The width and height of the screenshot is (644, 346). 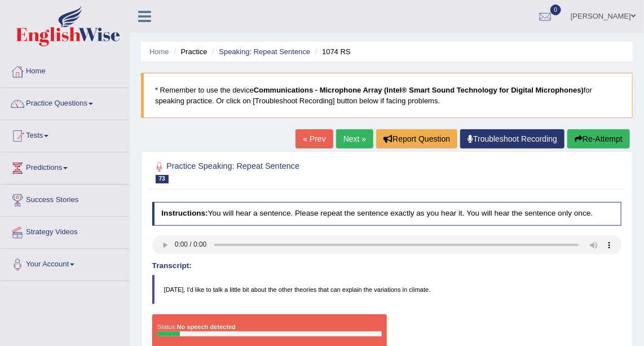 What do you see at coordinates (206, 327) in the screenshot?
I see `strong: No speech detected` at bounding box center [206, 327].